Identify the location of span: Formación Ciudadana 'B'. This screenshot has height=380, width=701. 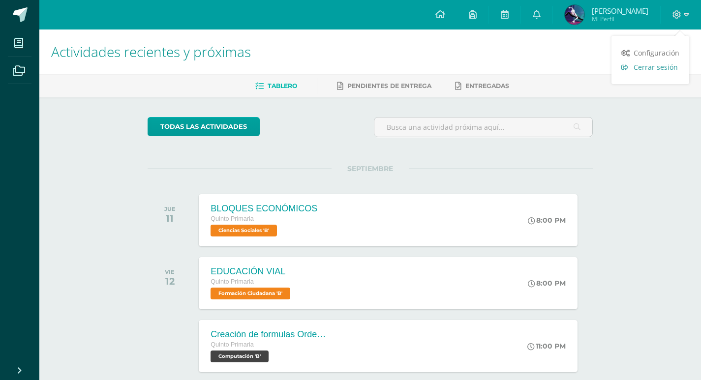
(250, 294).